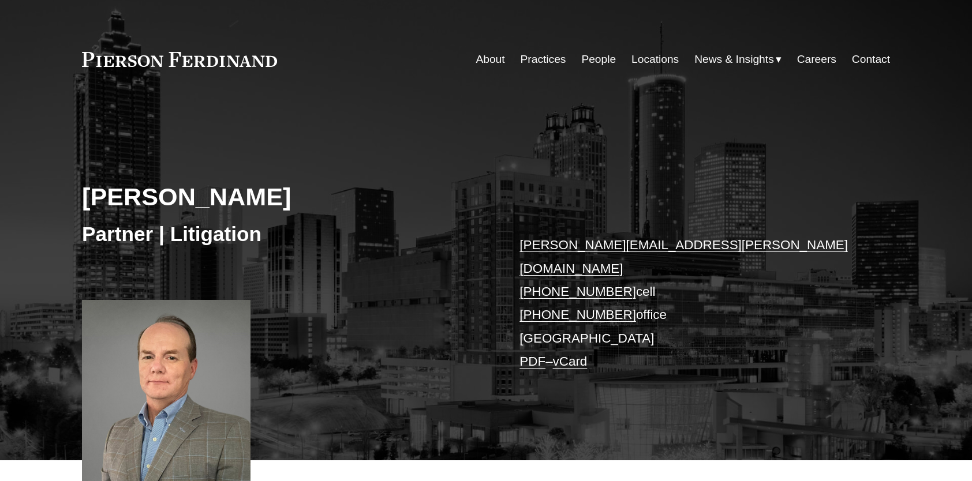 Image resolution: width=972 pixels, height=481 pixels. Describe the element at coordinates (532, 361) in the screenshot. I see `a: PDF` at that location.